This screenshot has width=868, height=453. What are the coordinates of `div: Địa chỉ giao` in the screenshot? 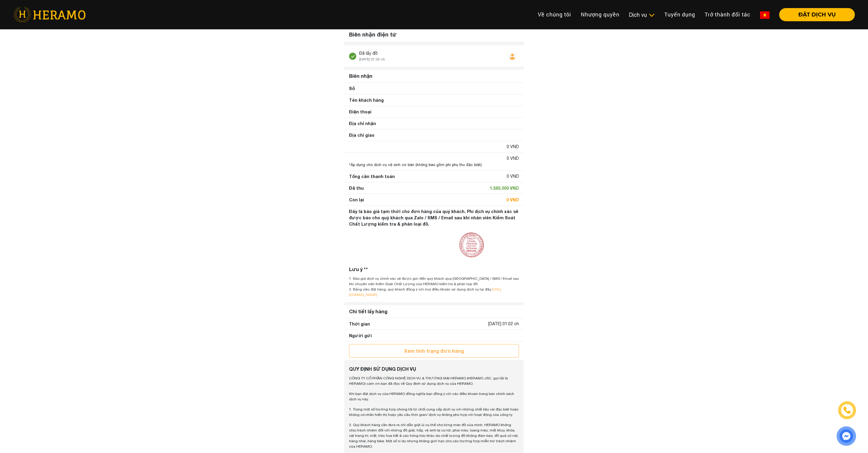 It's located at (362, 135).